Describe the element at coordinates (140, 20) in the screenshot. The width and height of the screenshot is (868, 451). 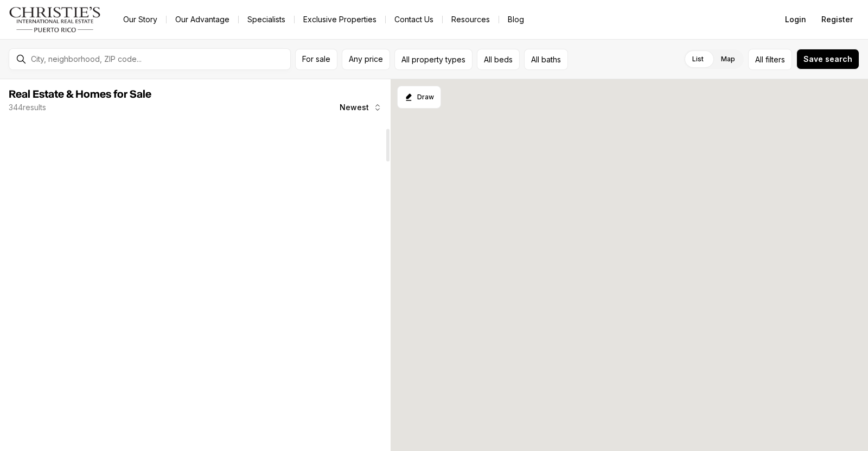
I see `a: Our Story` at that location.